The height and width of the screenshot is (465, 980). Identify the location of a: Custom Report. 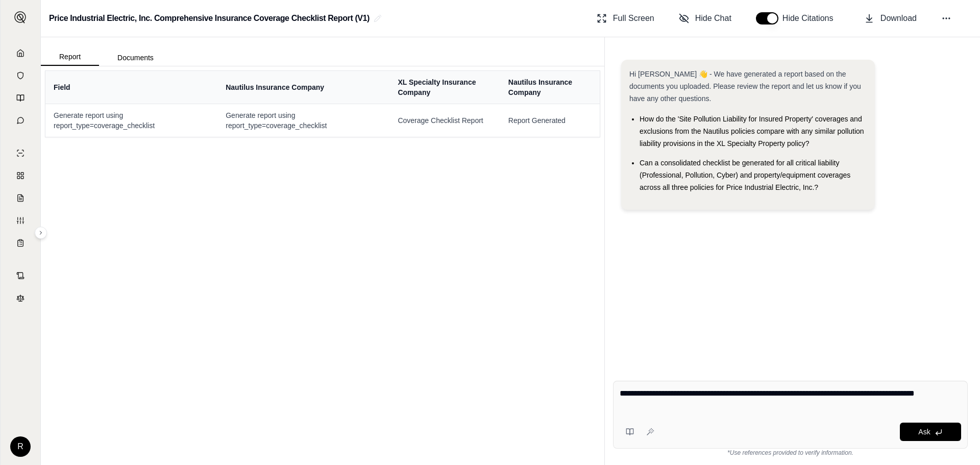
(20, 220).